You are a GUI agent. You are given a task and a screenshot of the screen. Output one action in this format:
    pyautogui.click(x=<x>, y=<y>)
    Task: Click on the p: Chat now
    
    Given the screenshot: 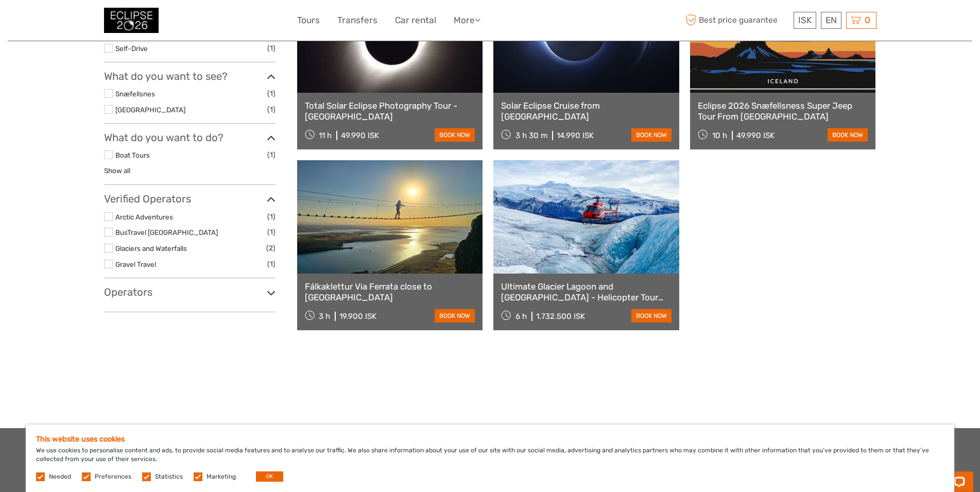 What is the action you would take?
    pyautogui.click(x=66, y=22)
    